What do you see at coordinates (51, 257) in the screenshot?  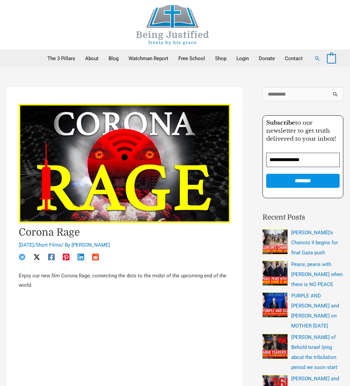 I see `a: Facebook` at bounding box center [51, 257].